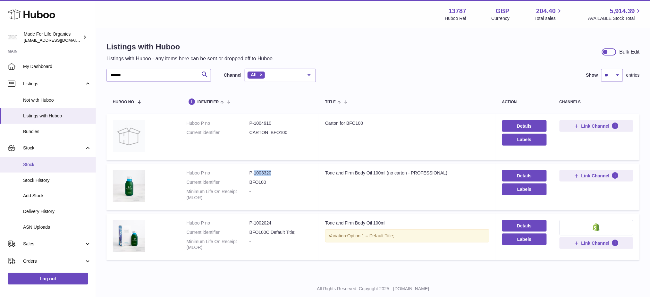 This screenshot has width=650, height=297. I want to click on a: 5,914.39 AVAILABLE Stock Total, so click(615, 14).